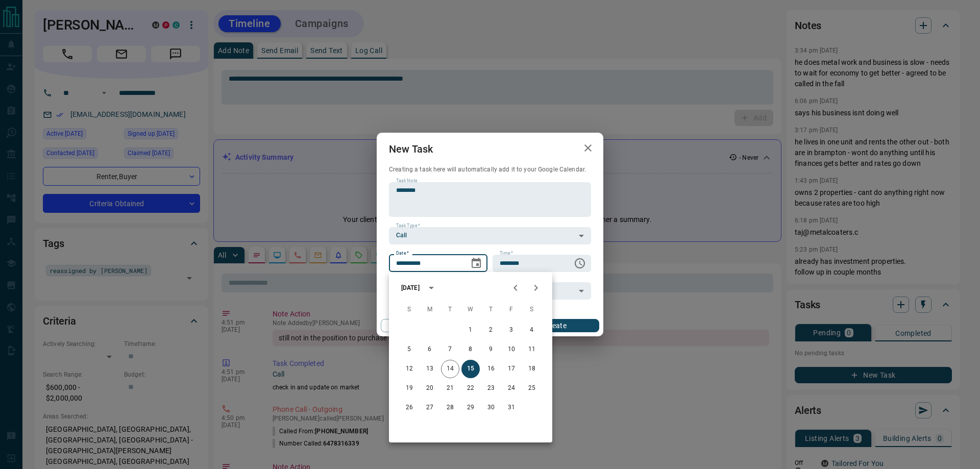  Describe the element at coordinates (430, 388) in the screenshot. I see `button: 20` at that location.